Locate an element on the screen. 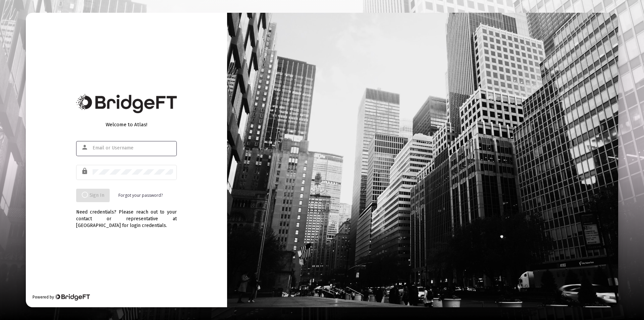 This screenshot has width=644, height=320. div: Powered by is located at coordinates (61, 297).